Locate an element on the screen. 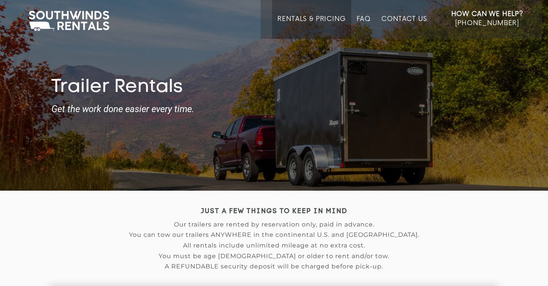  p: Our trailers are rented by reservation only, paid in advance. is located at coordinates (274, 224).